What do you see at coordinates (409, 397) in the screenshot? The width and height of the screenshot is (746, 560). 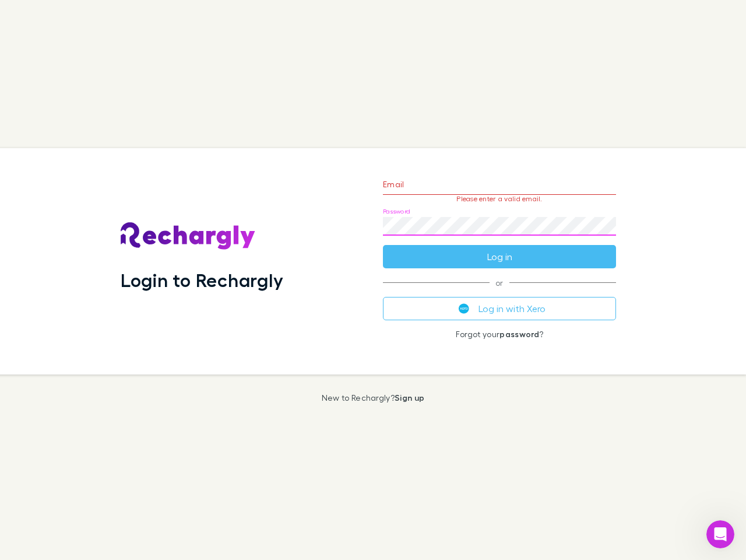 I see `a: Sign up` at bounding box center [409, 397].